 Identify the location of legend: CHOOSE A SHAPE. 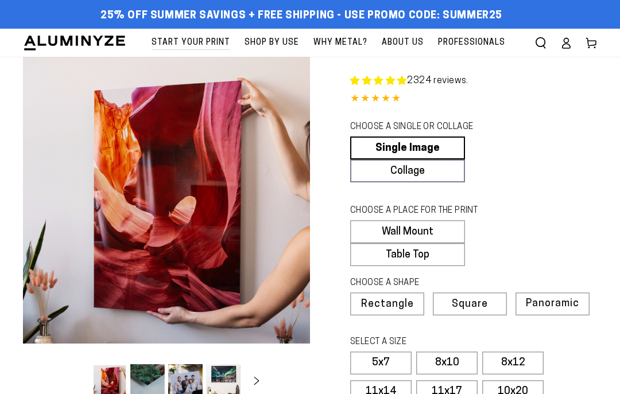
(422, 284).